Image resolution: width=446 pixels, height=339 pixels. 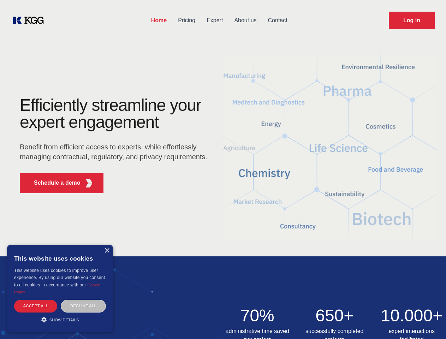 What do you see at coordinates (57, 288) in the screenshot?
I see `a: Cookie Policy` at bounding box center [57, 288].